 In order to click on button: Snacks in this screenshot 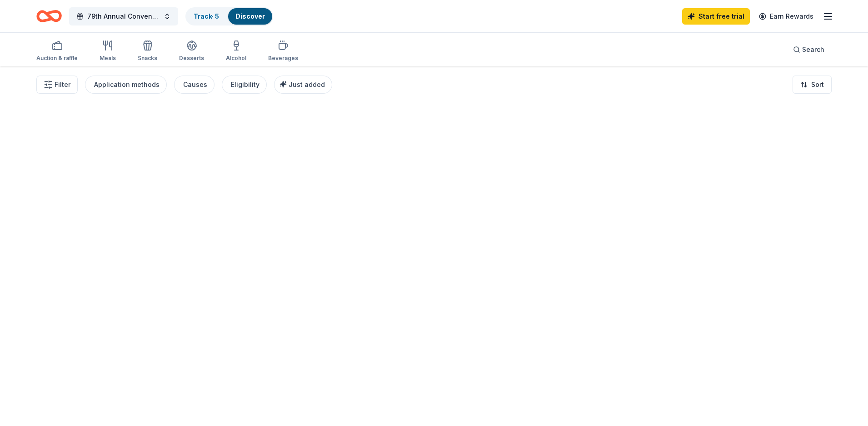, I will do `click(147, 51)`.